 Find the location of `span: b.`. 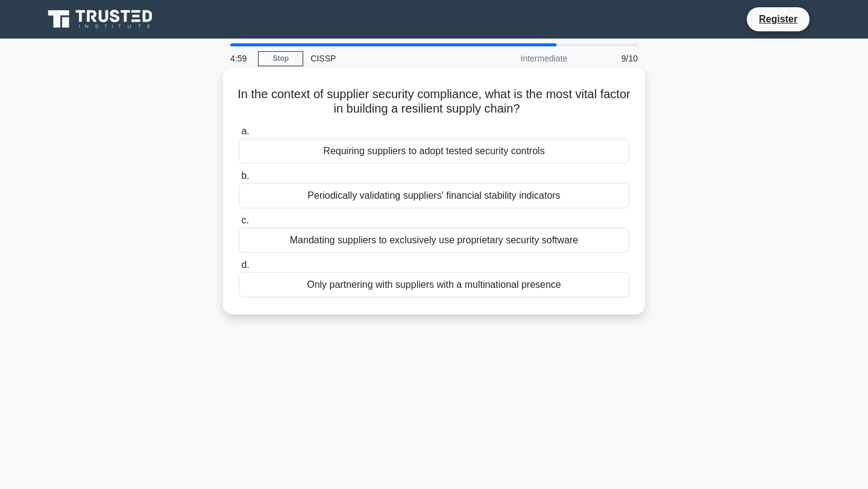

span: b. is located at coordinates (245, 176).